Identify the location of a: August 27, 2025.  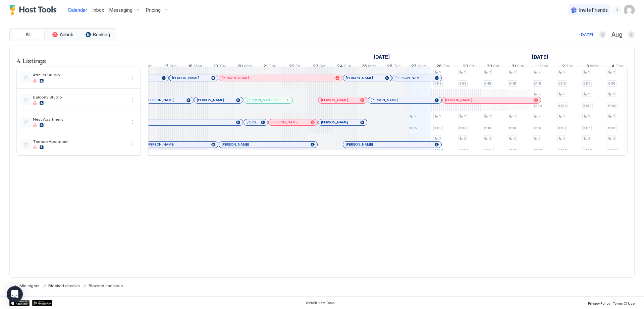
(418, 66).